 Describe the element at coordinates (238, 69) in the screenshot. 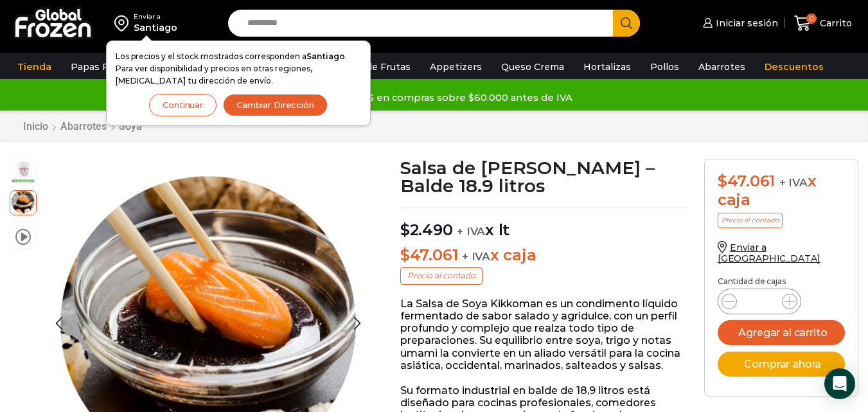

I see `p: Los precios y el stock mostrados corresponden a . Para ver disponibilidad y precios en otras regi...` at that location.